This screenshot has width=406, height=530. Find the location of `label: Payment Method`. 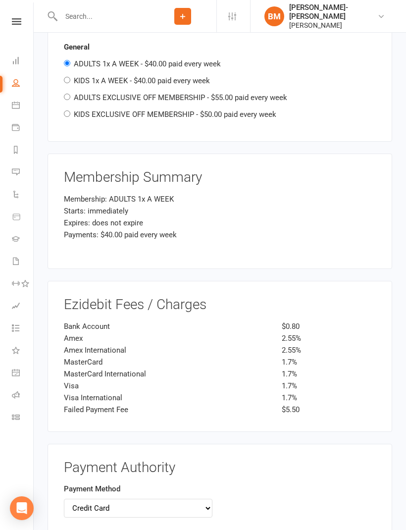

label: Payment Method is located at coordinates (92, 489).